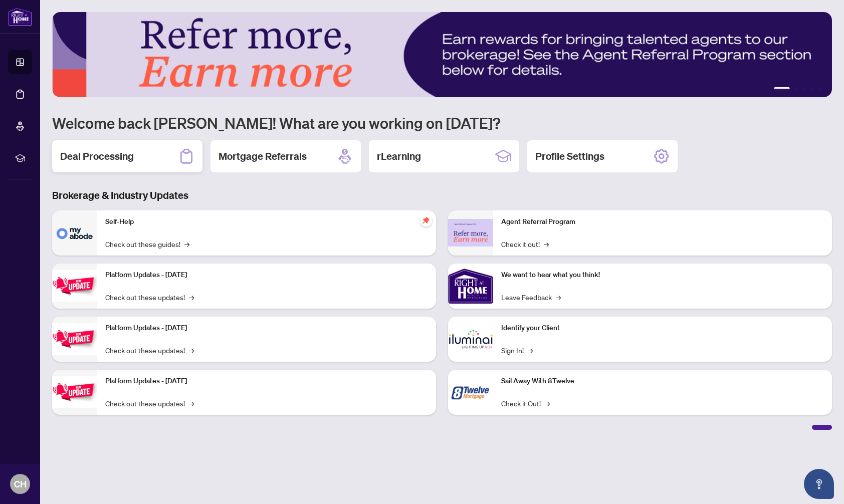 The width and height of the screenshot is (844, 504). Describe the element at coordinates (75, 392) in the screenshot. I see `img: Platform Updates - June 23, 2025` at that location.